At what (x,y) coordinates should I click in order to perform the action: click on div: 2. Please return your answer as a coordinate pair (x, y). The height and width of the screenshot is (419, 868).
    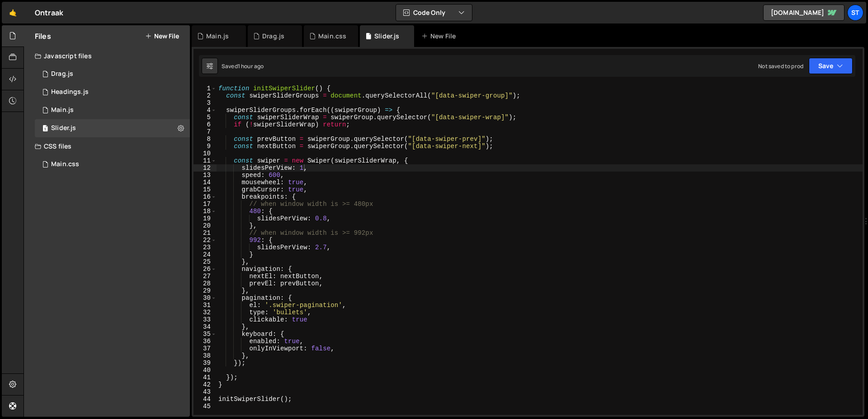
    Looking at the image, I should click on (205, 96).